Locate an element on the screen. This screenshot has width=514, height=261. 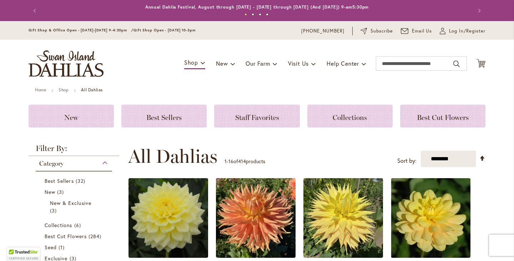
span: All Dahlias is located at coordinates (173, 156).